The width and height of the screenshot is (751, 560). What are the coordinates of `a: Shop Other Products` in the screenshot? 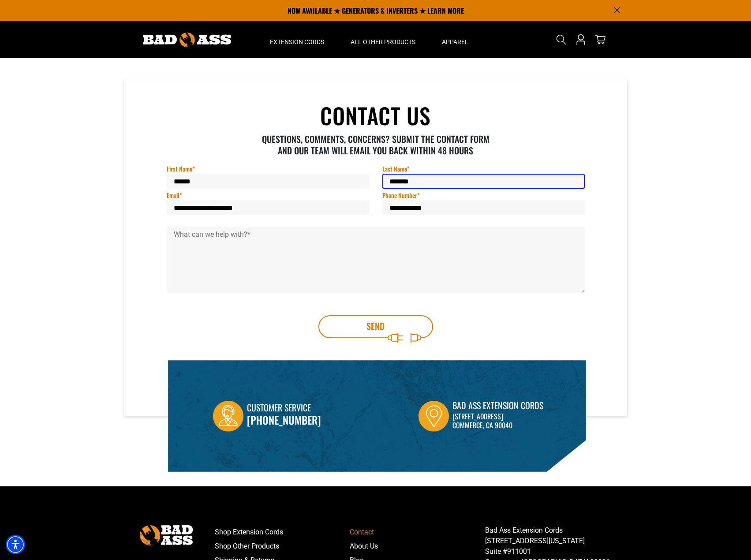 It's located at (282, 546).